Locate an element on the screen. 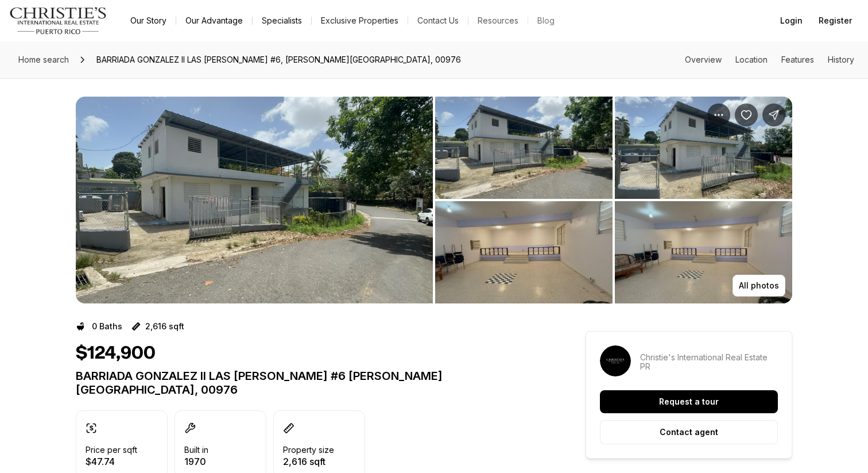 This screenshot has width=868, height=473. p: $47.74 is located at coordinates (111, 461).